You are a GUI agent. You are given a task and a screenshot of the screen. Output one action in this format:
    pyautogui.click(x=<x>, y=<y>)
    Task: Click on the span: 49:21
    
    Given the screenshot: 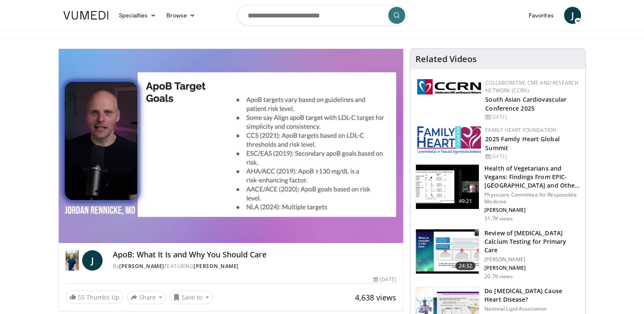 What is the action you would take?
    pyautogui.click(x=466, y=201)
    